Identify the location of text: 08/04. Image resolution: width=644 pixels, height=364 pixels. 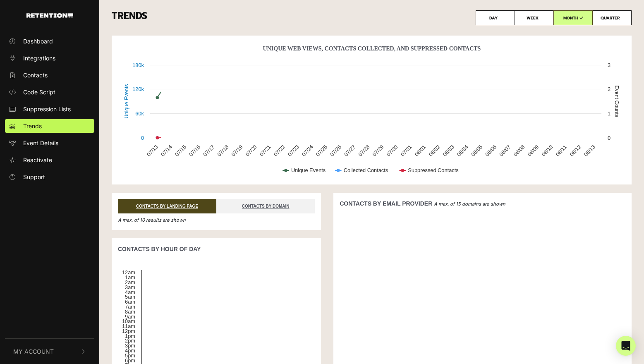
(463, 151).